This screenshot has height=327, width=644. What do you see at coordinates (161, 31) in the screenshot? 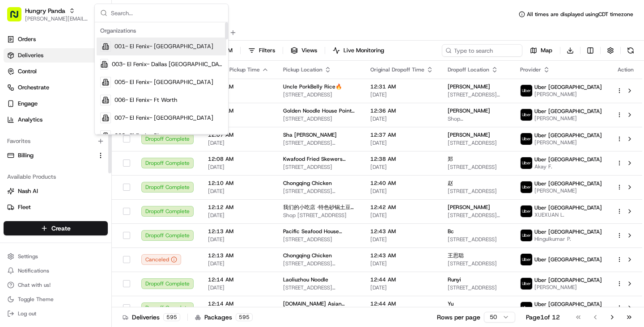
I see `div: Organizations` at bounding box center [161, 31].